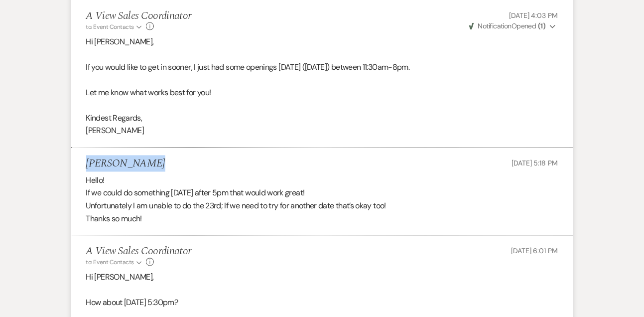  Describe the element at coordinates (322, 181) in the screenshot. I see `p: Hello!` at that location.